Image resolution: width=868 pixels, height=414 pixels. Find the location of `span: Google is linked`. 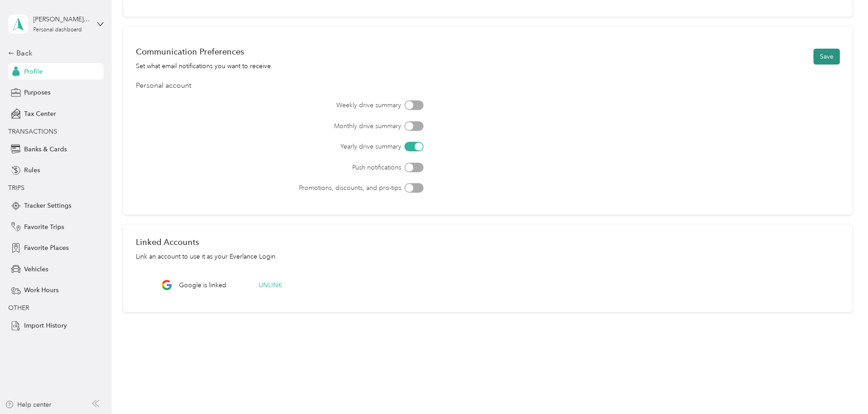

span: Google is linked is located at coordinates (202, 285).